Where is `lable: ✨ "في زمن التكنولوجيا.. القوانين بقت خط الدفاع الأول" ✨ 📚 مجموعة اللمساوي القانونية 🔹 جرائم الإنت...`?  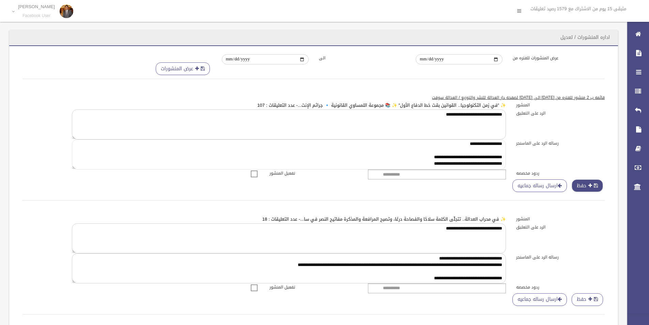 lable: ✨ "في زمن التكنولوجيا.. القوانين بقت خط الدفاع الأول" ✨ 📚 مجموعة اللمساوي القانونية 🔹 جرائم الإنت... is located at coordinates (382, 105).